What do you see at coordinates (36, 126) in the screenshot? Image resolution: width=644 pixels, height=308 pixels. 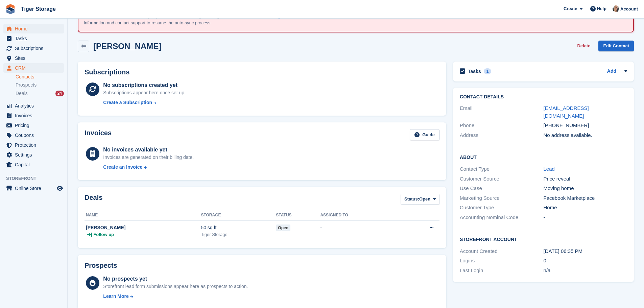 I see `span: Pricing` at bounding box center [36, 126].